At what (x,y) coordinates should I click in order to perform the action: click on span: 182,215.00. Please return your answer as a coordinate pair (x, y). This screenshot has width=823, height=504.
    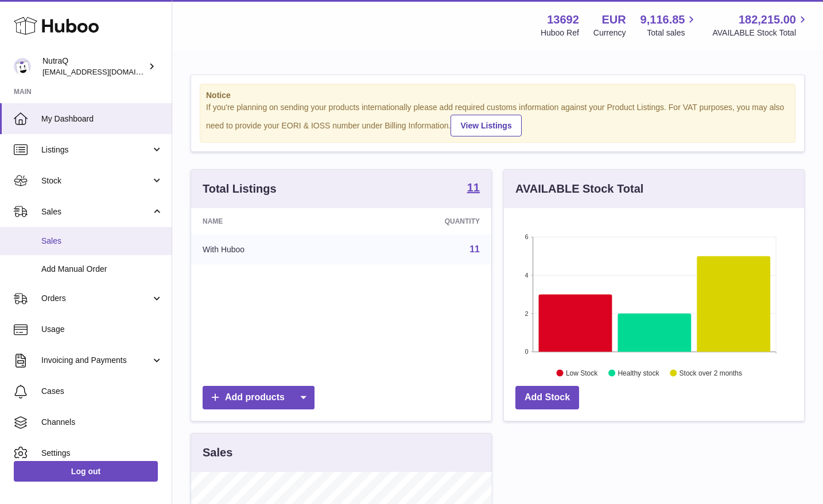
    Looking at the image, I should click on (768, 20).